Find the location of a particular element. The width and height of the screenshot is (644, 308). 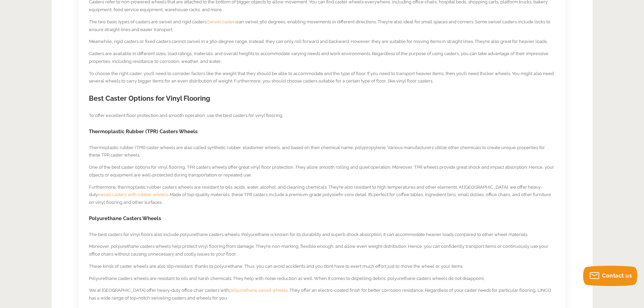

span: swivel casters with rubber wheels is located at coordinates (133, 194).